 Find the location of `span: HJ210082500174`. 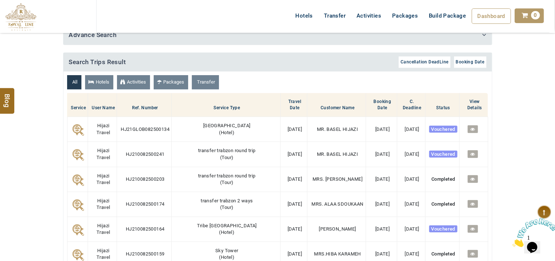

span: HJ210082500174 is located at coordinates (145, 204).